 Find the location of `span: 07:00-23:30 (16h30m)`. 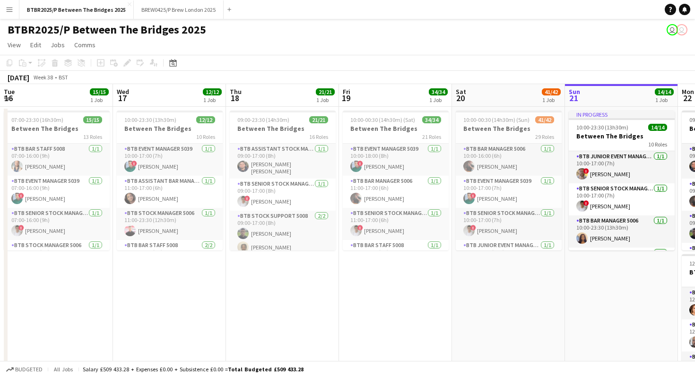

span: 07:00-23:30 (16h30m) is located at coordinates (37, 120).